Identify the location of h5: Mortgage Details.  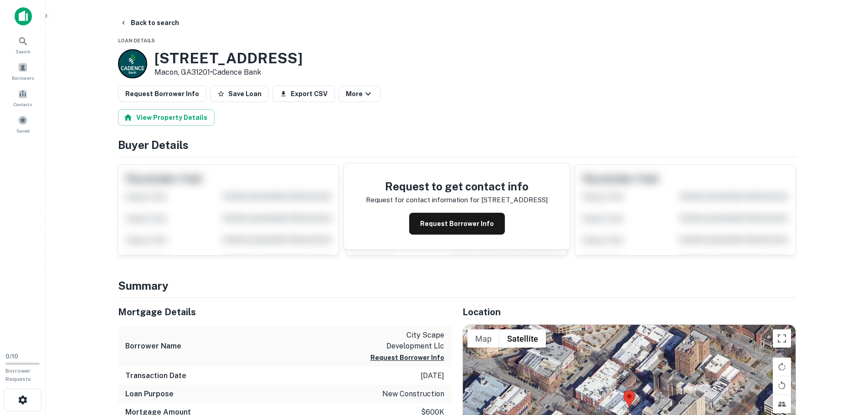
(285, 312).